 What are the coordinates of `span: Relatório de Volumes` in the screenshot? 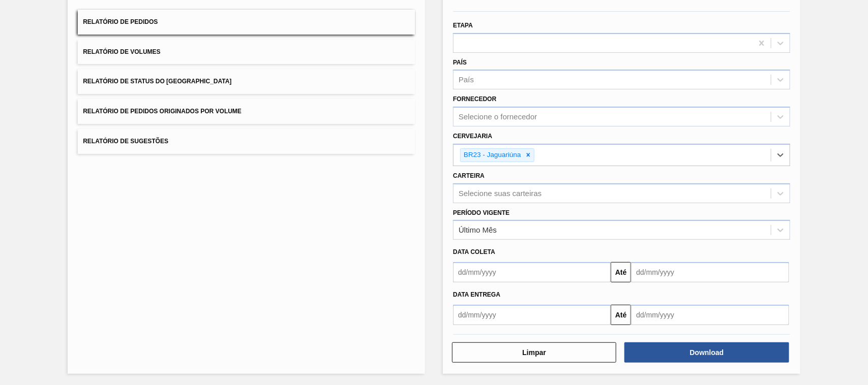 It's located at (121, 52).